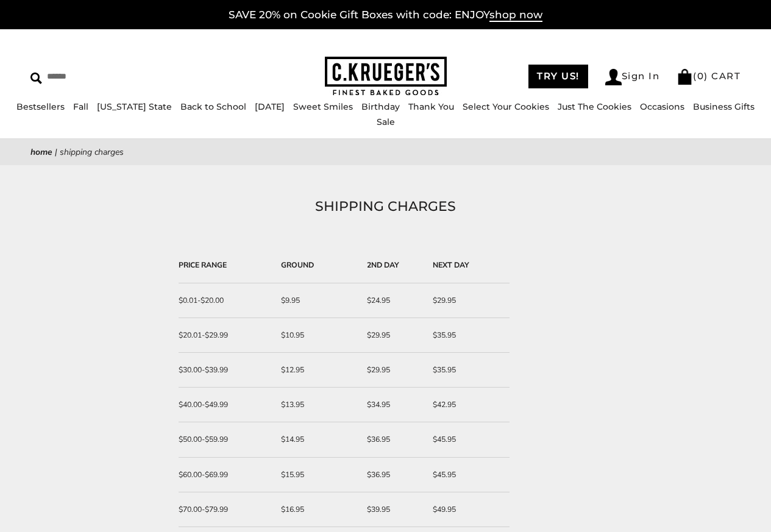  What do you see at coordinates (318, 335) in the screenshot?
I see `td: $10.95` at bounding box center [318, 335].